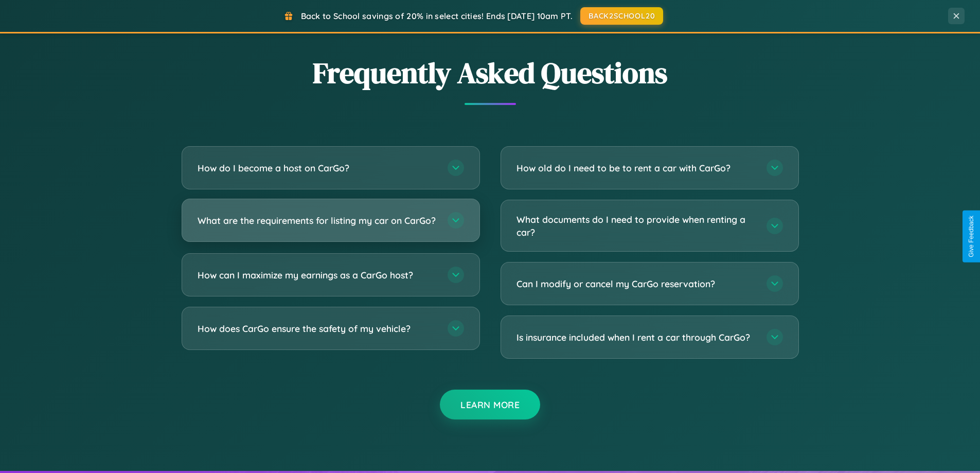 The width and height of the screenshot is (980, 473). What do you see at coordinates (490, 404) in the screenshot?
I see `button: Learn More` at bounding box center [490, 404].